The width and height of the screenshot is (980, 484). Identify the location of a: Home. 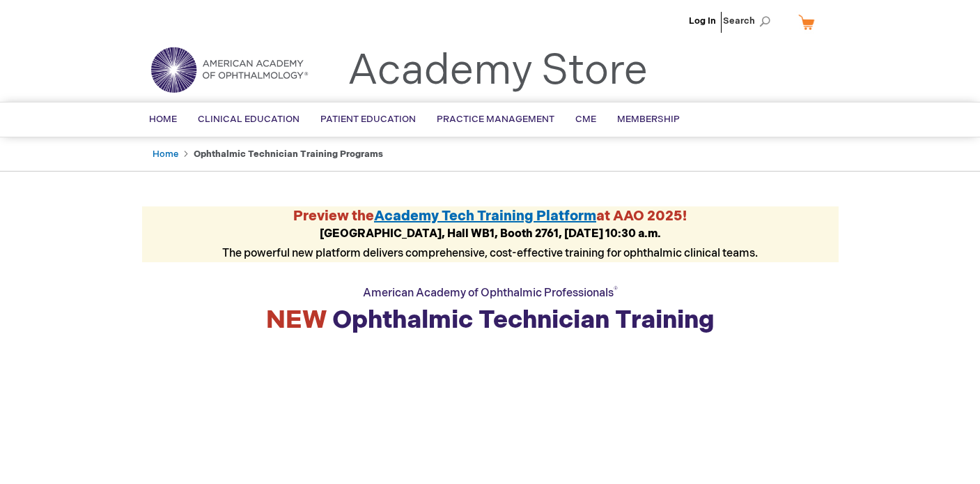
(165, 154).